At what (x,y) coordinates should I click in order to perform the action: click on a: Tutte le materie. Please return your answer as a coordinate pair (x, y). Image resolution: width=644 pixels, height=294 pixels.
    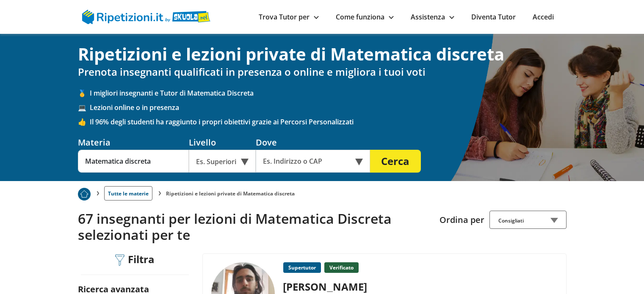
    Looking at the image, I should click on (128, 193).